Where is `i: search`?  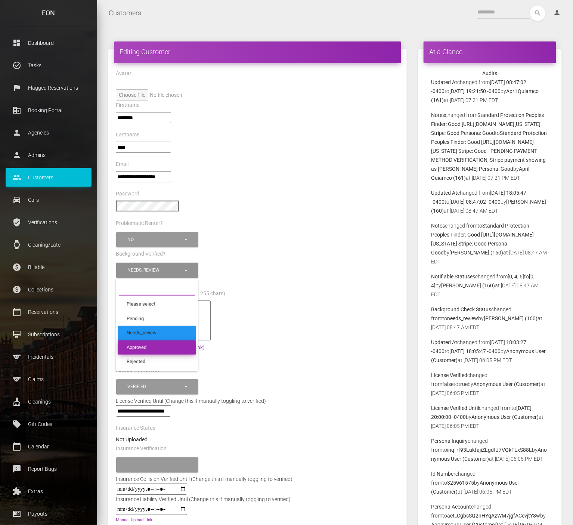 i: search is located at coordinates (538, 13).